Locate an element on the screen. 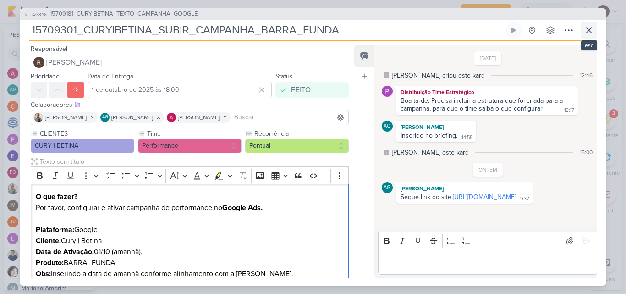 This screenshot has width=626, height=294. div: Colaboradores is located at coordinates (190, 105).